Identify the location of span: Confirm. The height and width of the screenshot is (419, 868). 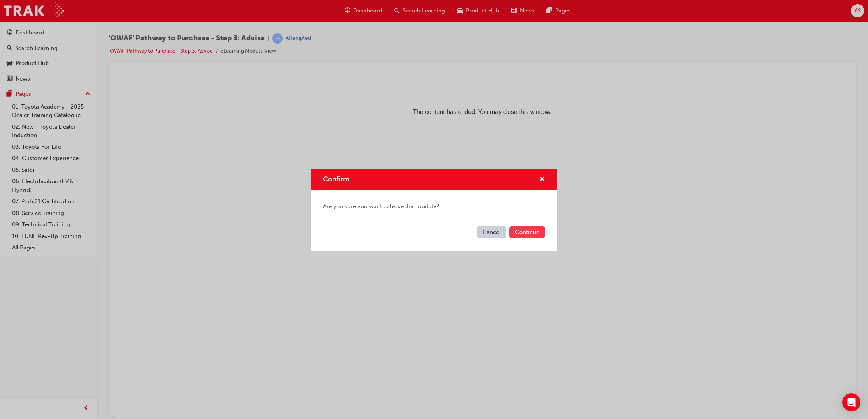
(336, 179).